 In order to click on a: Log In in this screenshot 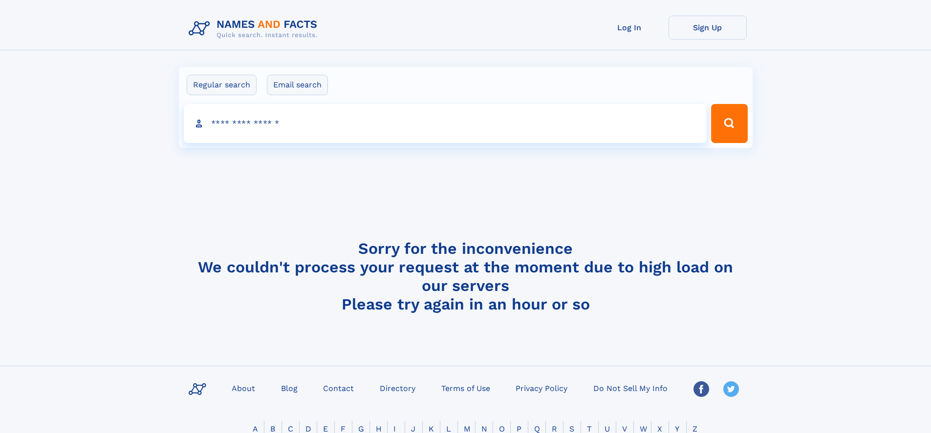, I will do `click(629, 27)`.